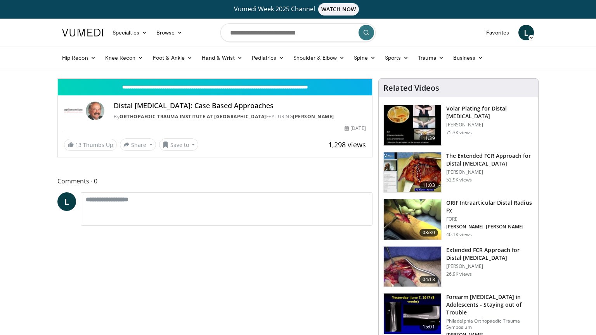 The image size is (596, 335). Describe the element at coordinates (413, 220) in the screenshot. I see `img: 212608_0000_1.png.150x105_q85_crop-smart_upscale.jpg` at that location.